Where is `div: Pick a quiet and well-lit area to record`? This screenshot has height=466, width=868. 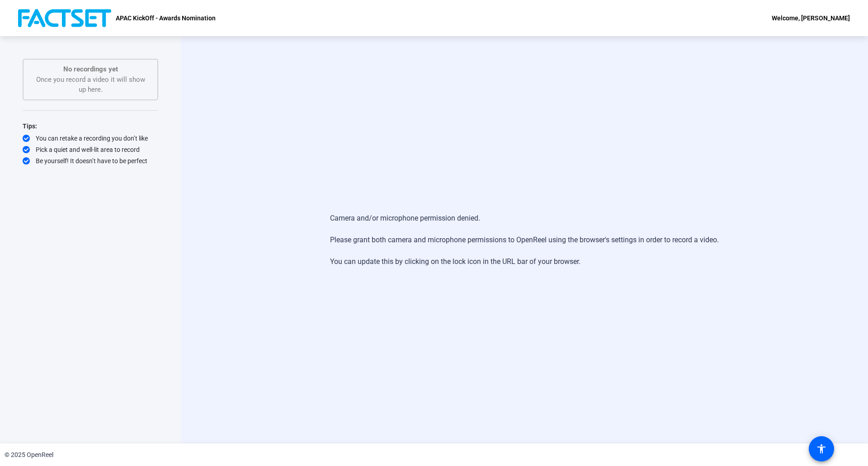 div: Pick a quiet and well-lit area to record is located at coordinates (90, 149).